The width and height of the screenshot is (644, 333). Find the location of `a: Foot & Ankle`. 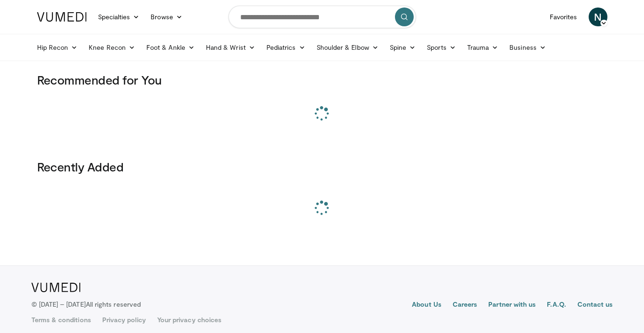

a: Foot & Ankle is located at coordinates (170, 47).